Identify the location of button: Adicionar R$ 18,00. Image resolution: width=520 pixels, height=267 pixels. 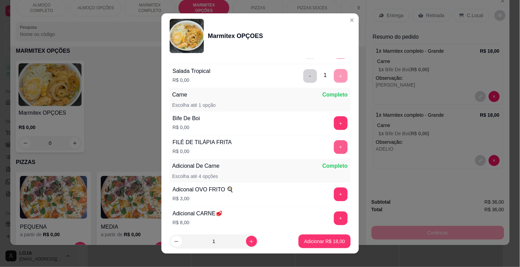
(324, 242).